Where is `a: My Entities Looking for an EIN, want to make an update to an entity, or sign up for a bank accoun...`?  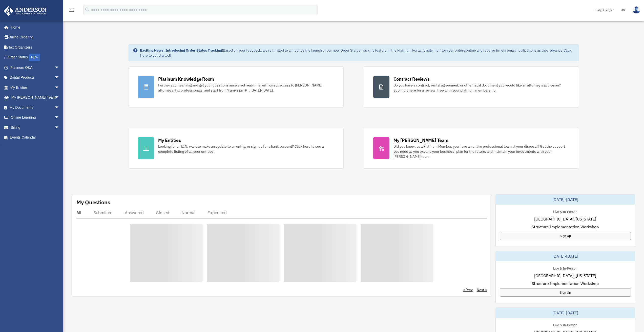 a: My Entities Looking for an EIN, want to make an update to an entity, or sign up for a bank accoun... is located at coordinates (236, 148).